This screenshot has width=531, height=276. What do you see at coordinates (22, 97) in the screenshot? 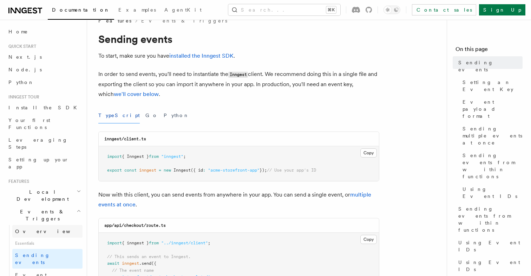
I see `span: Inngest tour` at bounding box center [22, 97].